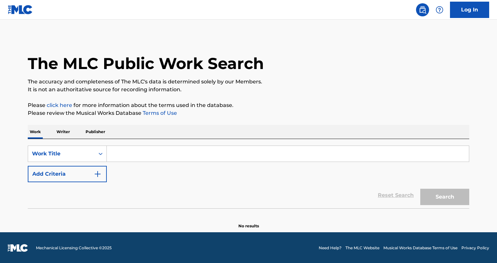  What do you see at coordinates (470, 10) in the screenshot?
I see `a: Log In` at bounding box center [470, 10].